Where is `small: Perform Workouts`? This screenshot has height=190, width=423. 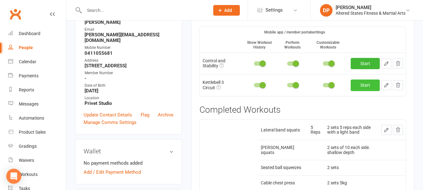 small: Perform Workouts is located at coordinates (292, 45).